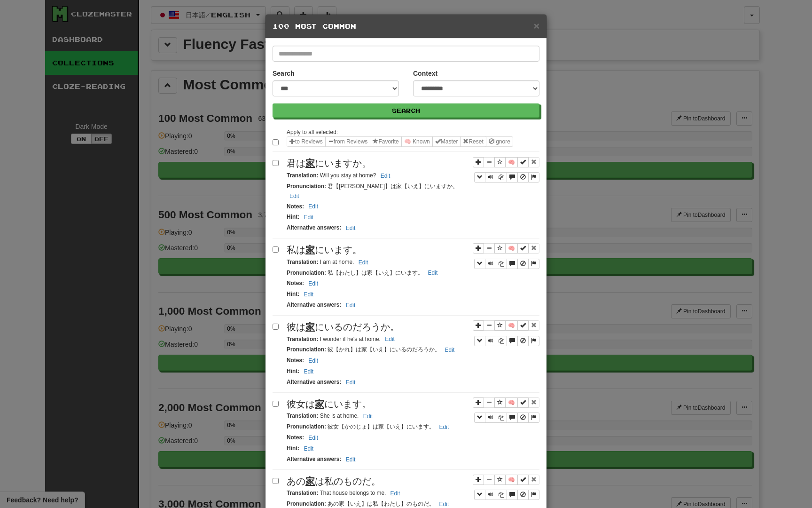 The width and height of the screenshot is (812, 508). I want to click on span: 彼女は にいます。, so click(329, 404).